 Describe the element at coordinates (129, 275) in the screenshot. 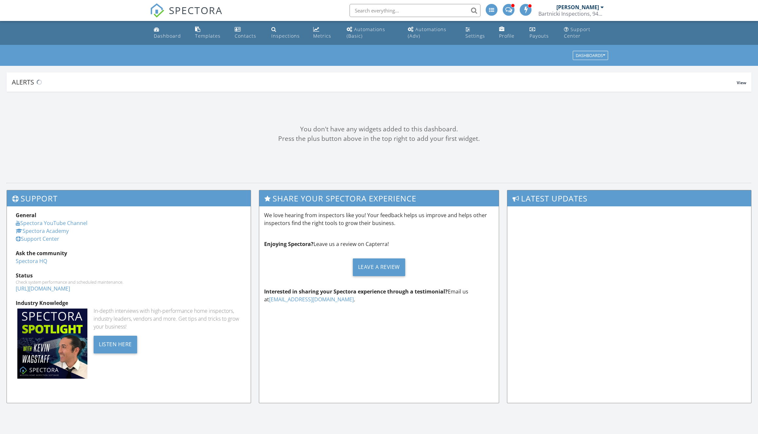

I see `div: Status` at that location.